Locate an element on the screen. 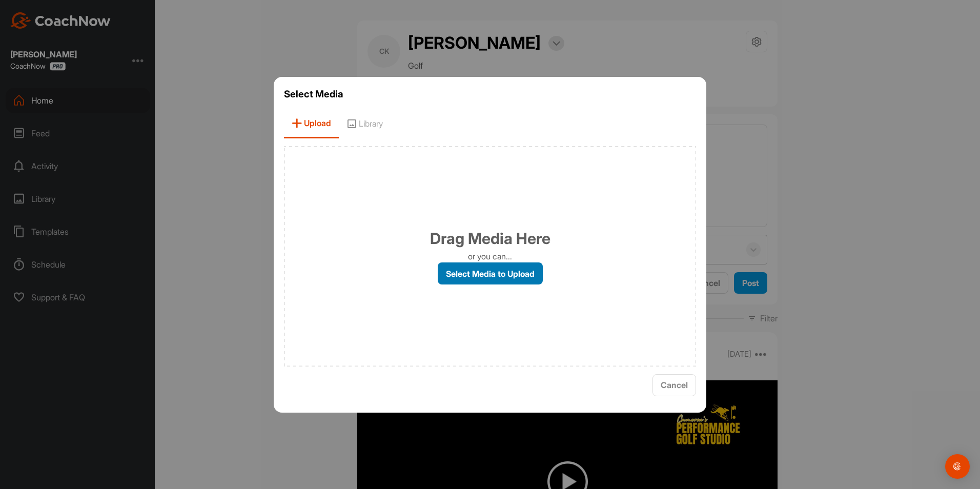  p: or you can... is located at coordinates (490, 257).